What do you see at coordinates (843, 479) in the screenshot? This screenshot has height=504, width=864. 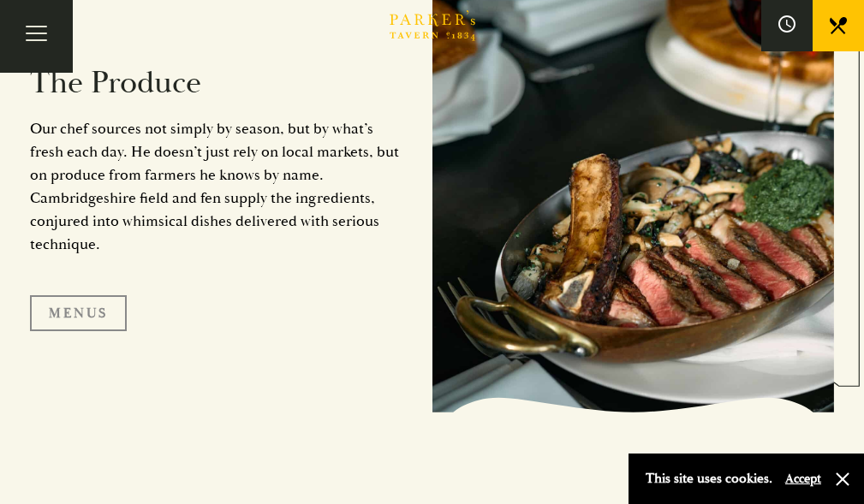 I see `button: Close and accept` at bounding box center [843, 479].